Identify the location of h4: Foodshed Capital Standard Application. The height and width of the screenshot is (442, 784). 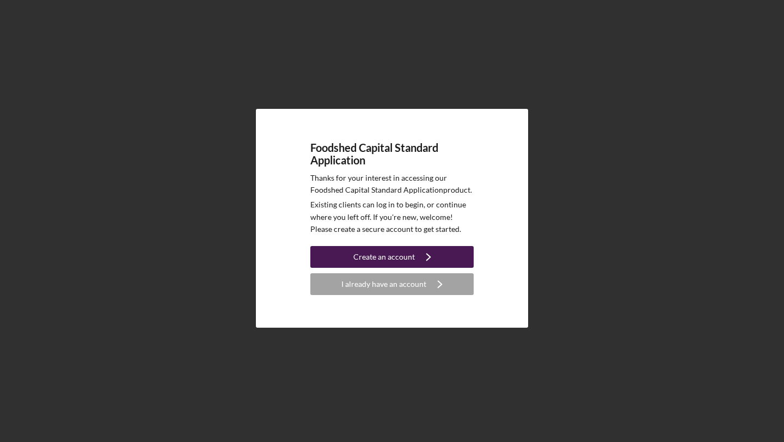
(392, 154).